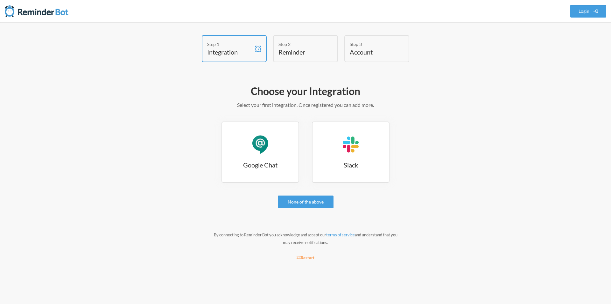  What do you see at coordinates (372, 52) in the screenshot?
I see `h4: Account` at bounding box center [372, 52].